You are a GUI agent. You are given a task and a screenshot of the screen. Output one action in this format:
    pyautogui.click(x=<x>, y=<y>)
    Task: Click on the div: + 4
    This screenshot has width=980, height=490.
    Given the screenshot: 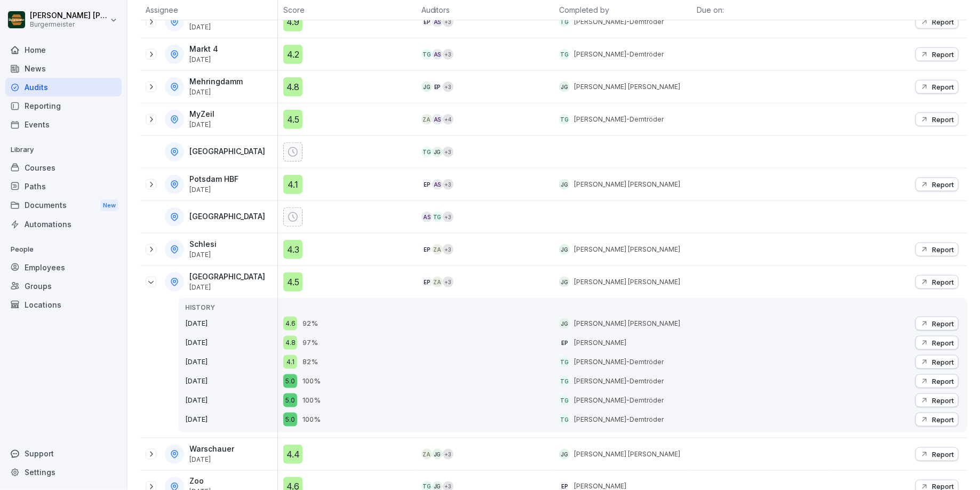 What is the action you would take?
    pyautogui.click(x=448, y=120)
    